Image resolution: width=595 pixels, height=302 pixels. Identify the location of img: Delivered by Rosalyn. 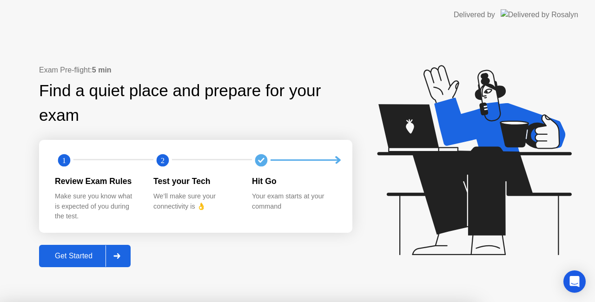
(539, 14).